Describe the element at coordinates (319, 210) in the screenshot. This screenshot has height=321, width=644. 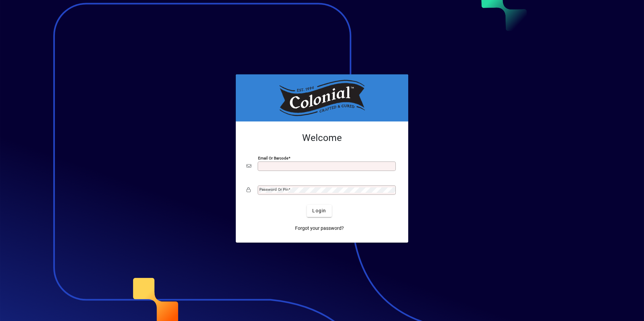
I see `span: Login` at that location.